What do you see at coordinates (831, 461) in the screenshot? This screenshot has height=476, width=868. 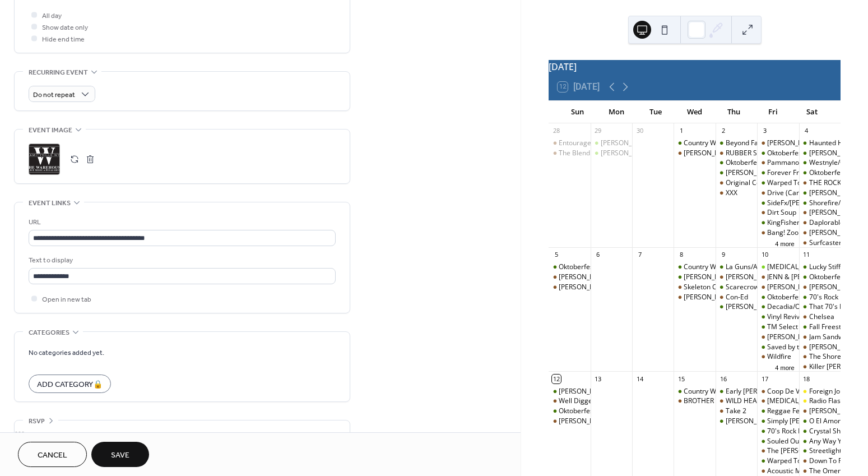 I see `div: Down To Funk` at bounding box center [831, 461].